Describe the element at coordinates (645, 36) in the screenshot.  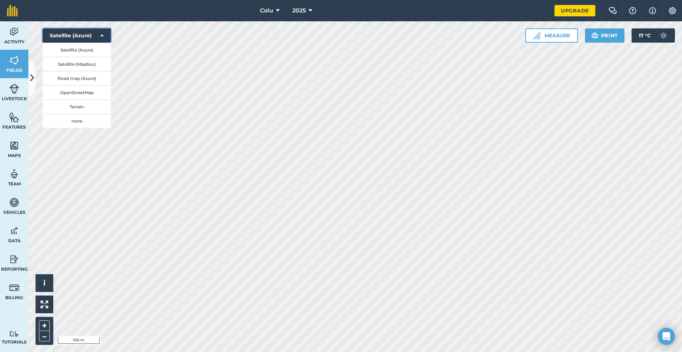
I see `span: 17 ° C` at that location.